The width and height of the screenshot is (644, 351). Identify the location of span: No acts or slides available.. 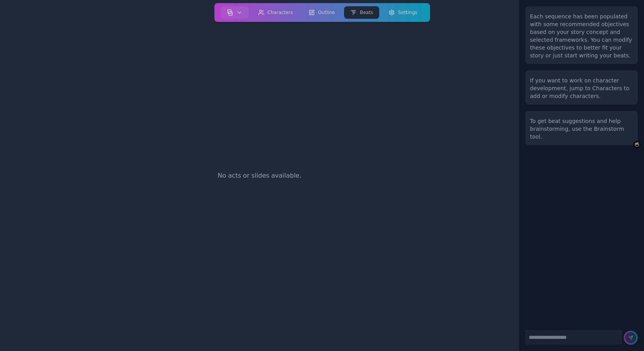
(260, 176).